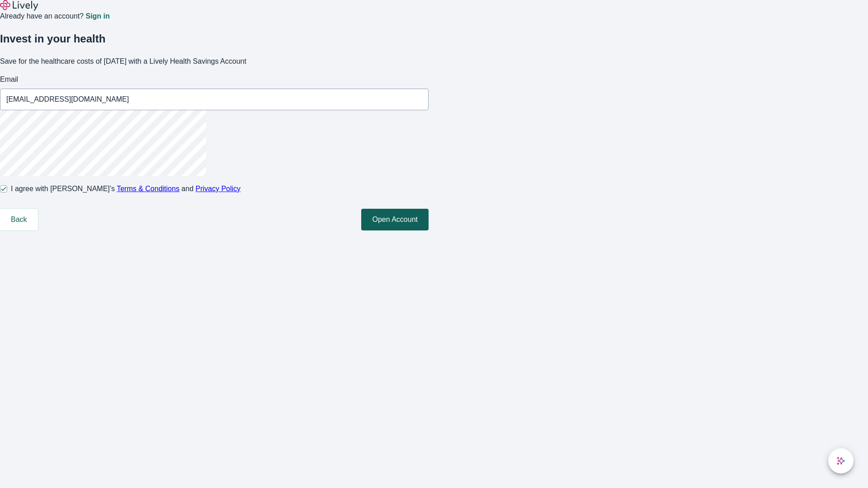  Describe the element at coordinates (97, 17) in the screenshot. I see `a: Sign in` at that location.